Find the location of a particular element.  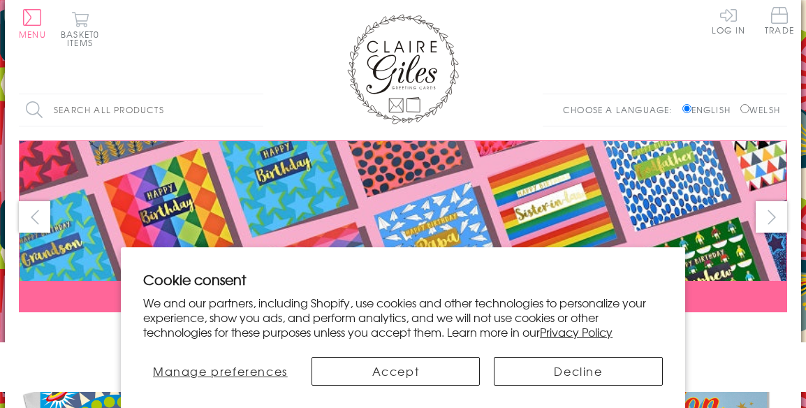

span: Manage preferences is located at coordinates (220, 371).